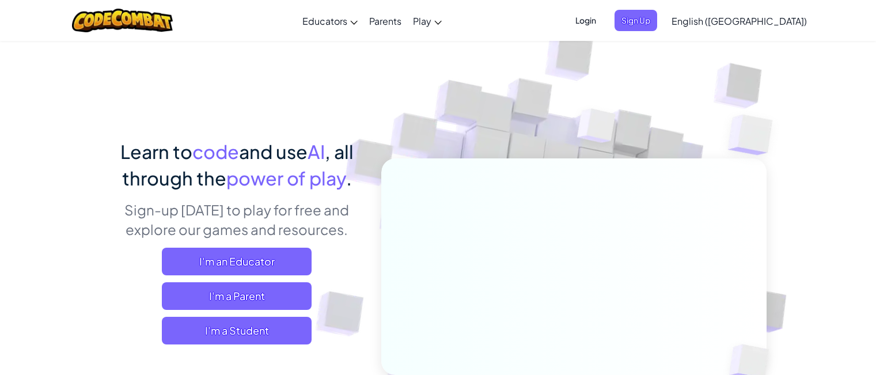 The height and width of the screenshot is (375, 876). What do you see at coordinates (585, 20) in the screenshot?
I see `span: Login` at bounding box center [585, 20].